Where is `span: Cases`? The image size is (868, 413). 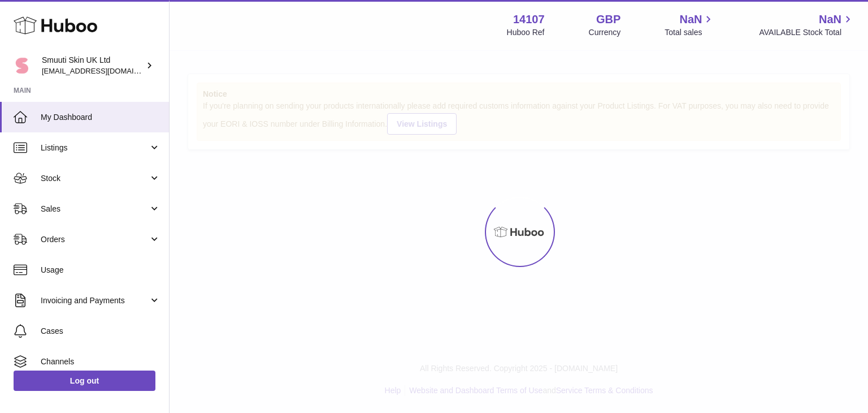
span: Cases is located at coordinates (101, 331).